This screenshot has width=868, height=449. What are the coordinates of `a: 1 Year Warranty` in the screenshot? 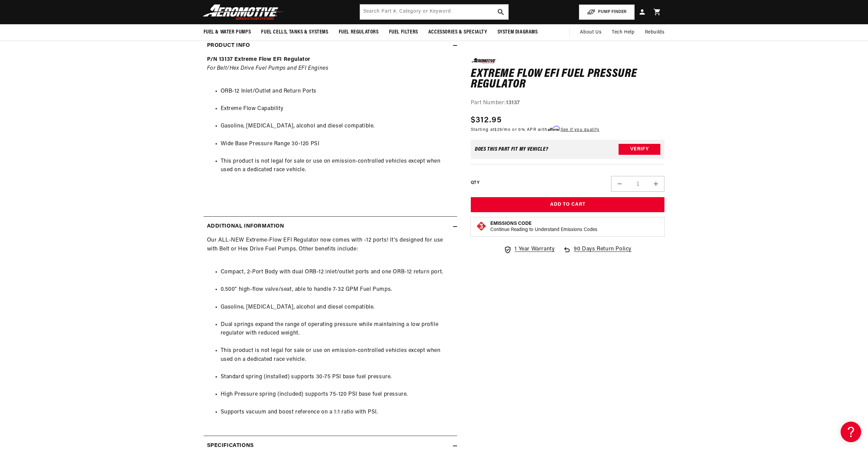 It's located at (529, 249).